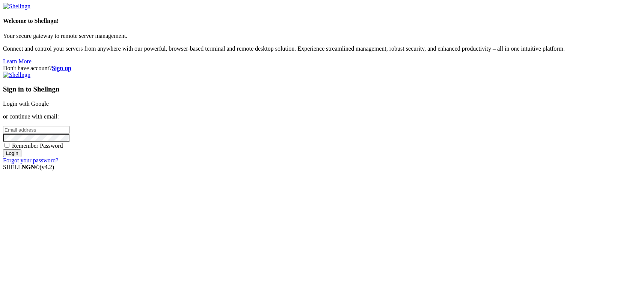 The width and height of the screenshot is (644, 303). What do you see at coordinates (38, 146) in the screenshot?
I see `span: Remember Password` at bounding box center [38, 146].